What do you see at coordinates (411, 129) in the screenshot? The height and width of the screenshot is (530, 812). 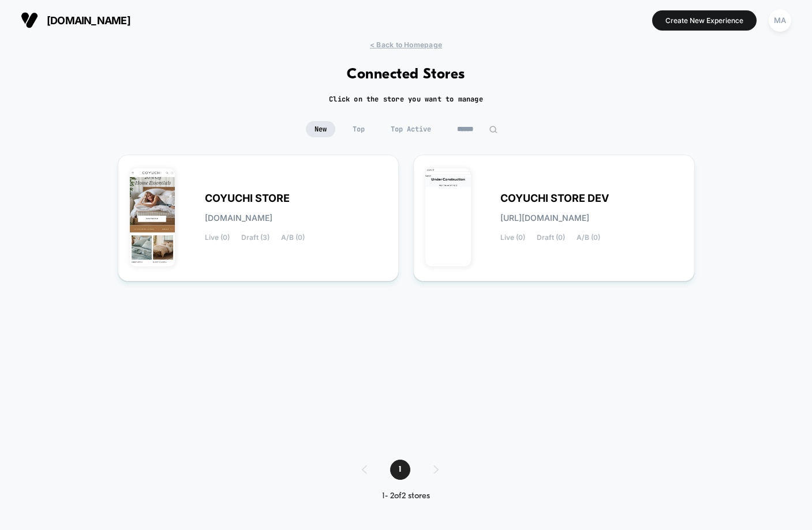 I see `span: Top Active` at bounding box center [411, 129].